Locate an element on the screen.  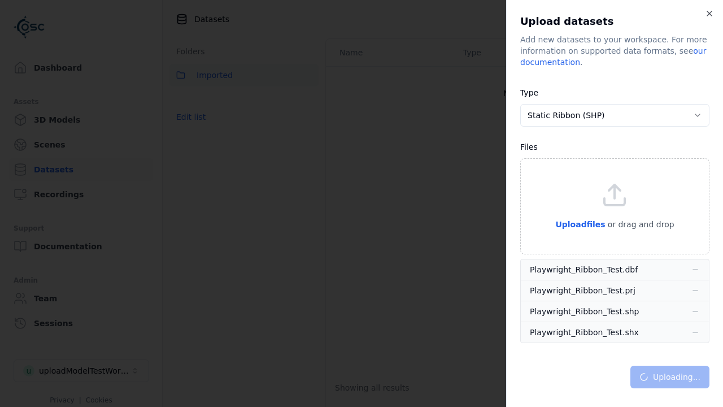
div: Playwright_Ribbon_Test.shx is located at coordinates (584, 332).